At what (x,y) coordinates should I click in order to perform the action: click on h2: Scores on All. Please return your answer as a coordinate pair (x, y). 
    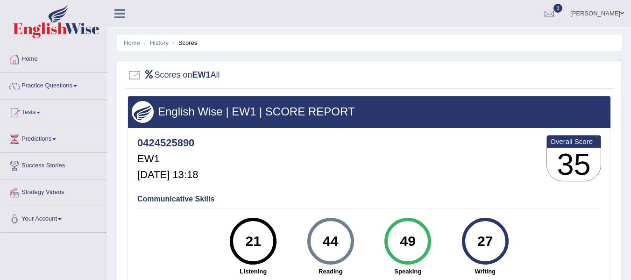
    Looking at the image, I should click on (174, 75).